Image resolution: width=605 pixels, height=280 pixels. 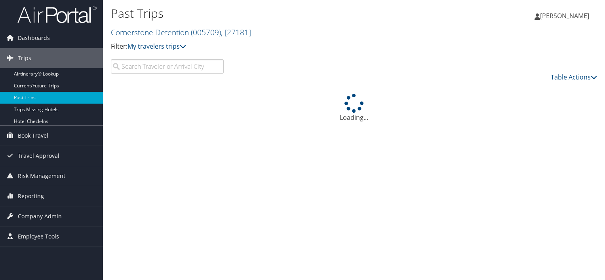 What do you see at coordinates (273, 13) in the screenshot?
I see `h1: Past Trips` at bounding box center [273, 13].